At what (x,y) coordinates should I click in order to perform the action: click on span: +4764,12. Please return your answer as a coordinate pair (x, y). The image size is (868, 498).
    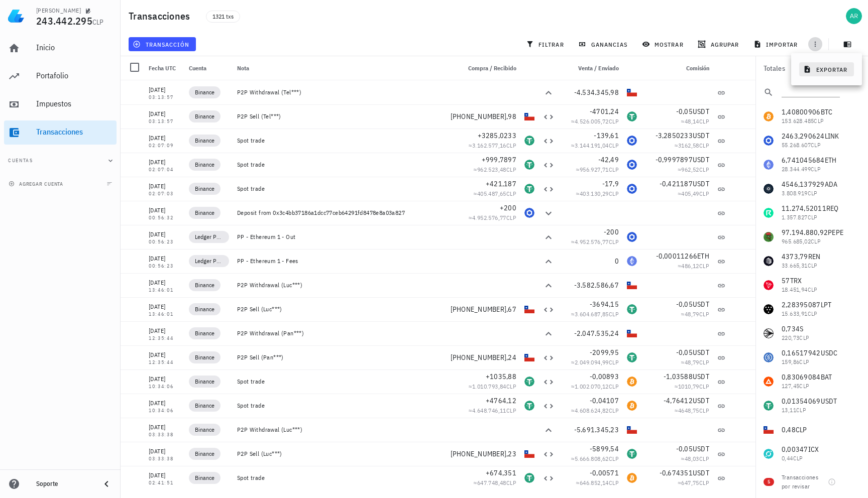
    Looking at the image, I should click on (501, 401).